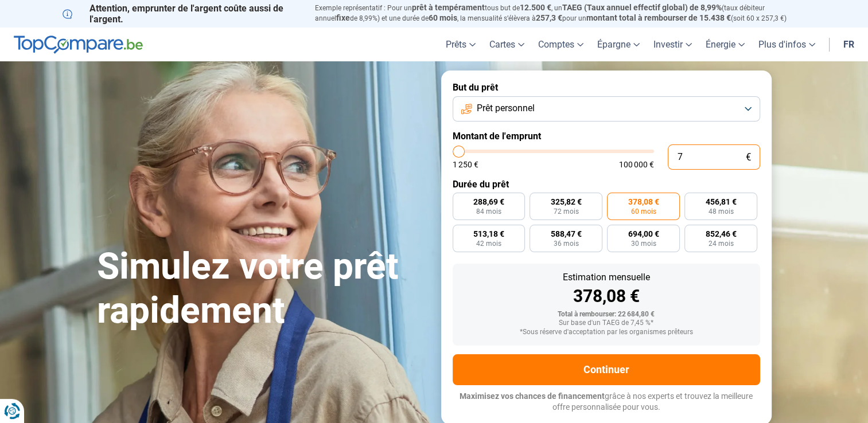 The width and height of the screenshot is (868, 423). I want to click on button: Prêt personnel, so click(607, 109).